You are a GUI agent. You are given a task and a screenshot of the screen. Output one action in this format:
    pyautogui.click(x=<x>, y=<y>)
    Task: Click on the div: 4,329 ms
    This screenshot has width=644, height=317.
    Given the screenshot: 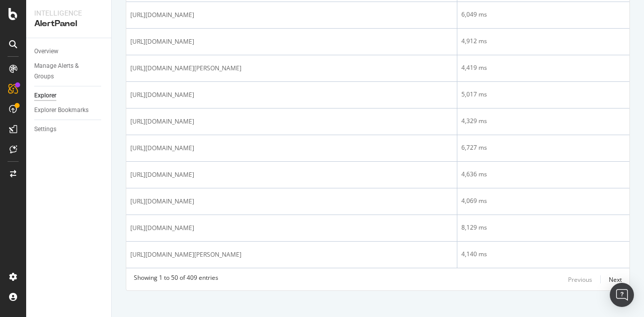 What is the action you would take?
    pyautogui.click(x=544, y=121)
    